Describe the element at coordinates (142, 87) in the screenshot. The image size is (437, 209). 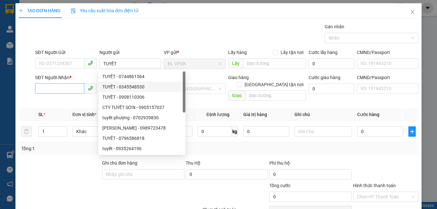
I see `div: TUYẾT - 0345548530` at that location.